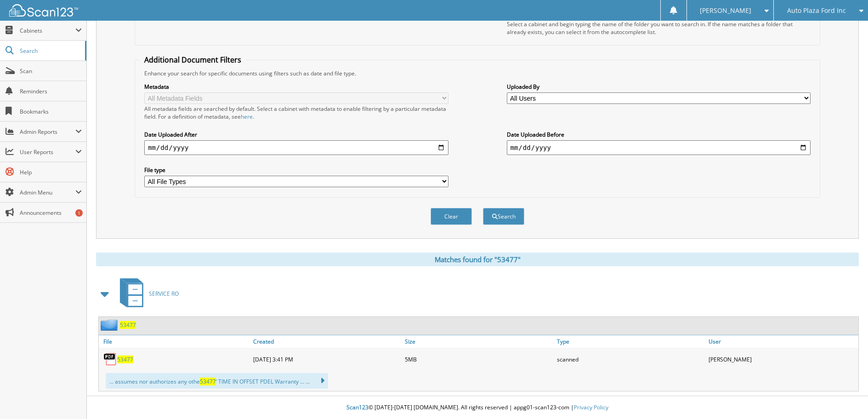 This screenshot has width=868, height=419. Describe the element at coordinates (48, 152) in the screenshot. I see `span: User Reports` at that location.